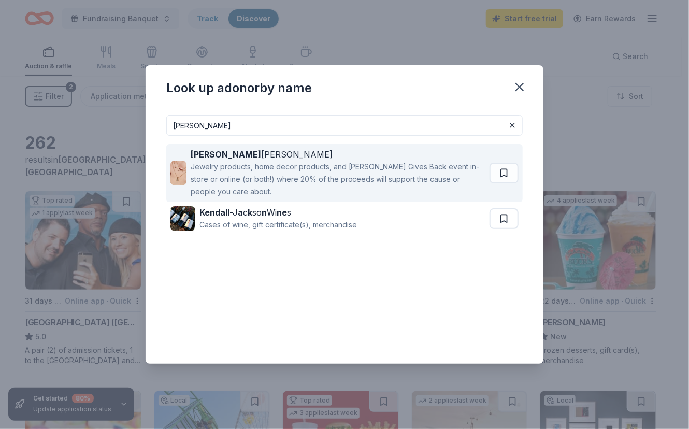 The width and height of the screenshot is (689, 429). I want to click on img: Image for Kendall-Jackson Wines, so click(183, 219).